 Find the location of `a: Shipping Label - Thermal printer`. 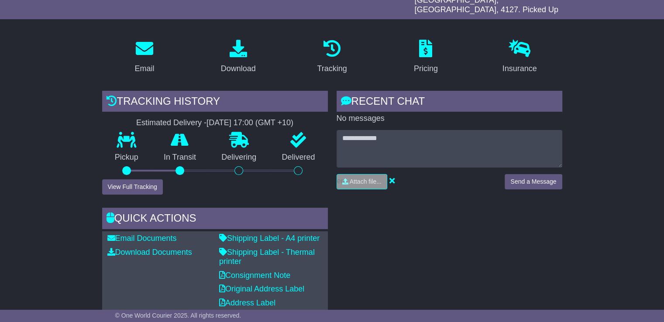

a: Shipping Label - Thermal printer is located at coordinates (267, 257).